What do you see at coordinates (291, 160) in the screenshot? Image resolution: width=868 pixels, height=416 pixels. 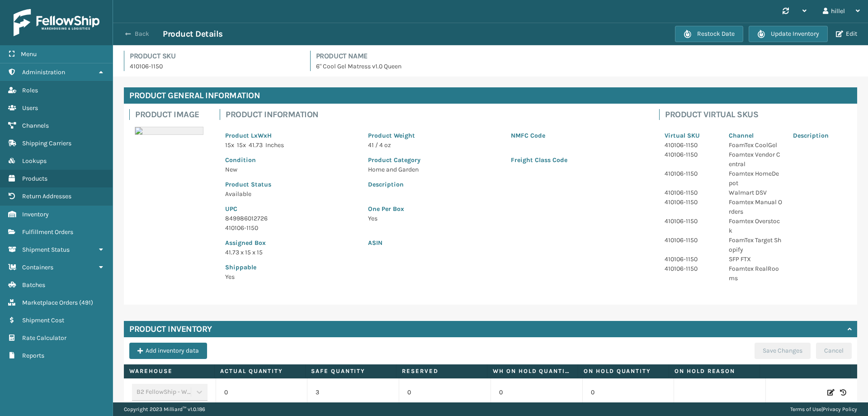 I see `p: Condition` at bounding box center [291, 160].